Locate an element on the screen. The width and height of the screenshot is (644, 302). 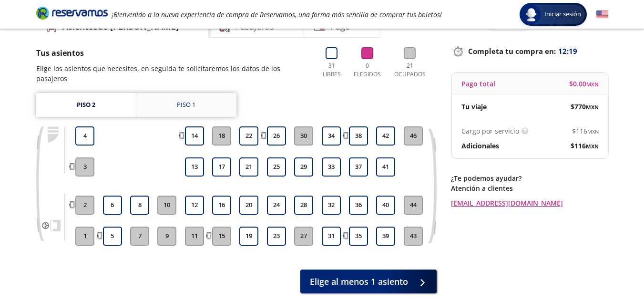
button: 31 is located at coordinates (331, 236).